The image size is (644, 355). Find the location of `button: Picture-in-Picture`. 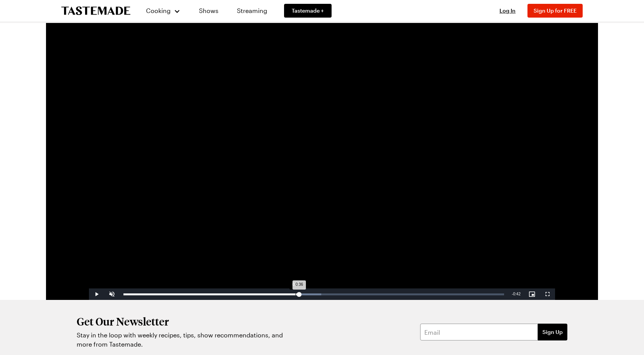

button: Picture-in-Picture is located at coordinates (532, 294).